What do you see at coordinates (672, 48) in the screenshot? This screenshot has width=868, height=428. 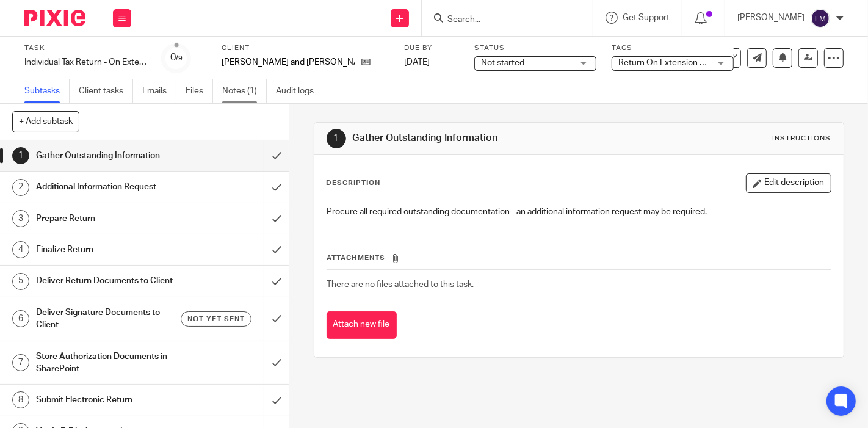 I see `label: Tags` at bounding box center [672, 48].